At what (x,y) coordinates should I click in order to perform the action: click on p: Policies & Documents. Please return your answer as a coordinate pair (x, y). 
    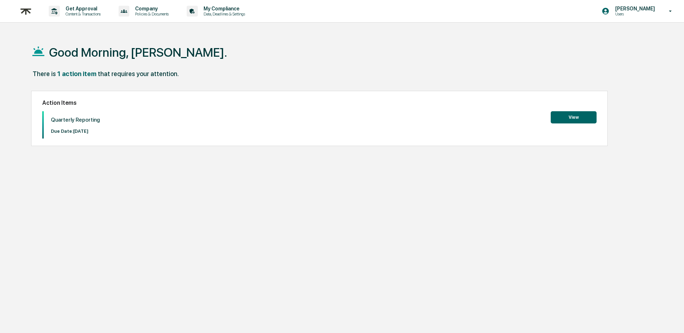
    Looking at the image, I should click on (151, 14).